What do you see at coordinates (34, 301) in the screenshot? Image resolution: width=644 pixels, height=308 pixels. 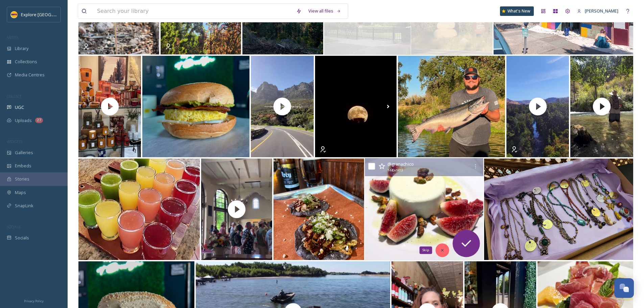 I see `span: Privacy Policy` at bounding box center [34, 301].